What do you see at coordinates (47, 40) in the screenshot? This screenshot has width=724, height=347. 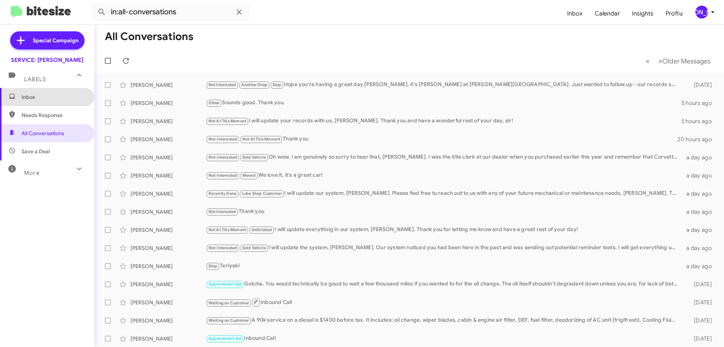 I see `a: Special Campaign` at bounding box center [47, 40].